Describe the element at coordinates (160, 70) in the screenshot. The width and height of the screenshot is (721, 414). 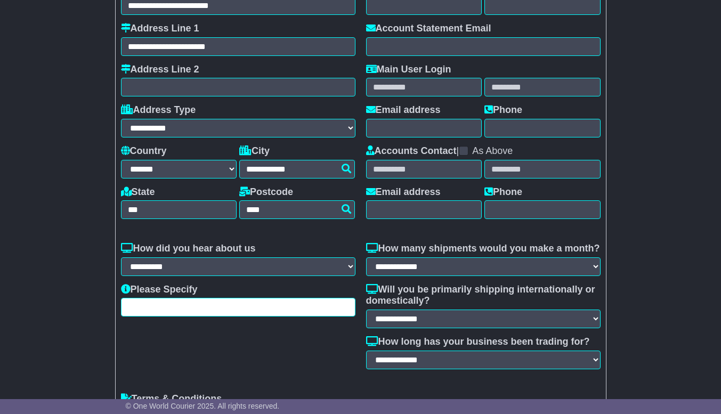
I see `label: Address Line 2` at that location.